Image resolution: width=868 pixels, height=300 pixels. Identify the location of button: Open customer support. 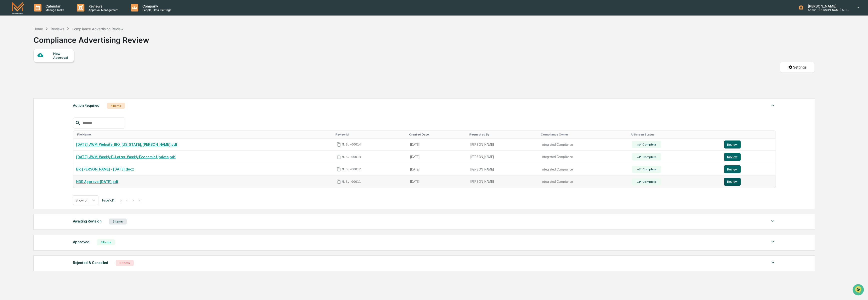
(7, 7).